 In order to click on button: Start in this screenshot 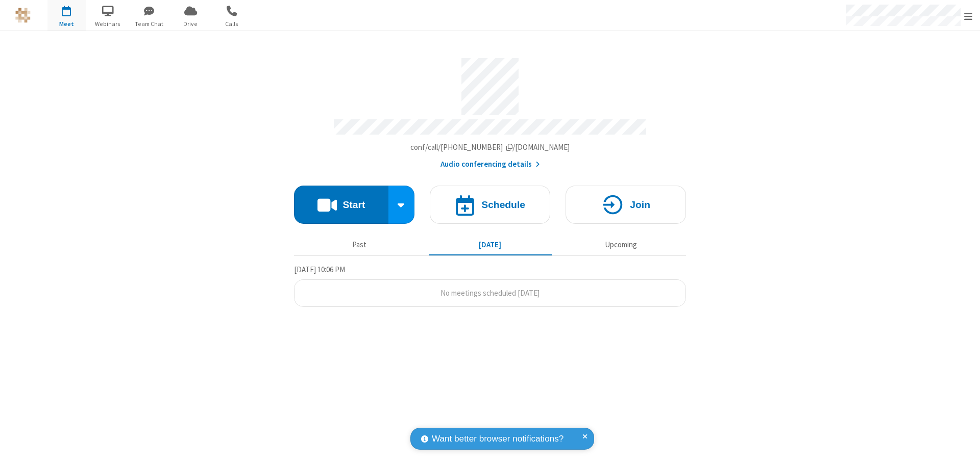, I will do `click(341, 204)`.